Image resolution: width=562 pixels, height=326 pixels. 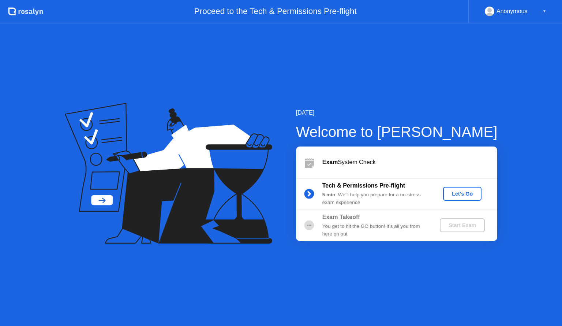 I want to click on b: Exam Takeoff, so click(x=341, y=217).